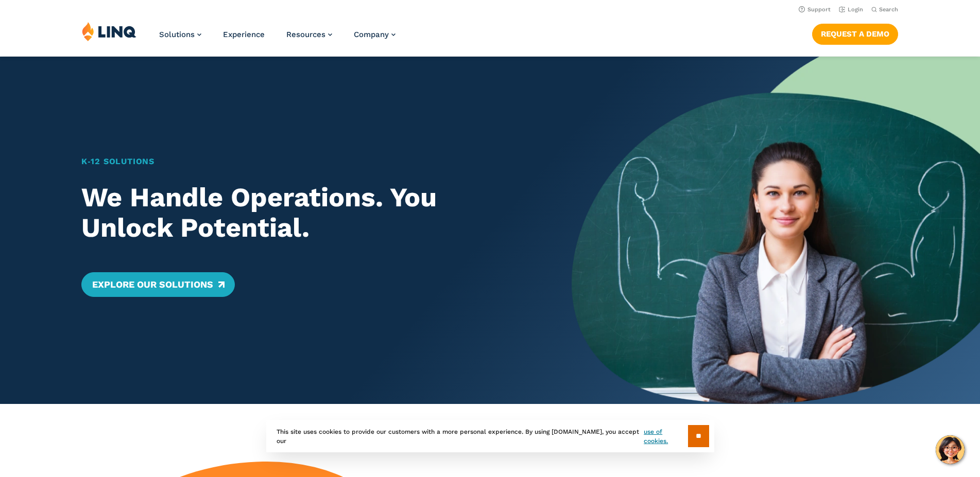  I want to click on h1: K‑12 Solutions, so click(307, 162).